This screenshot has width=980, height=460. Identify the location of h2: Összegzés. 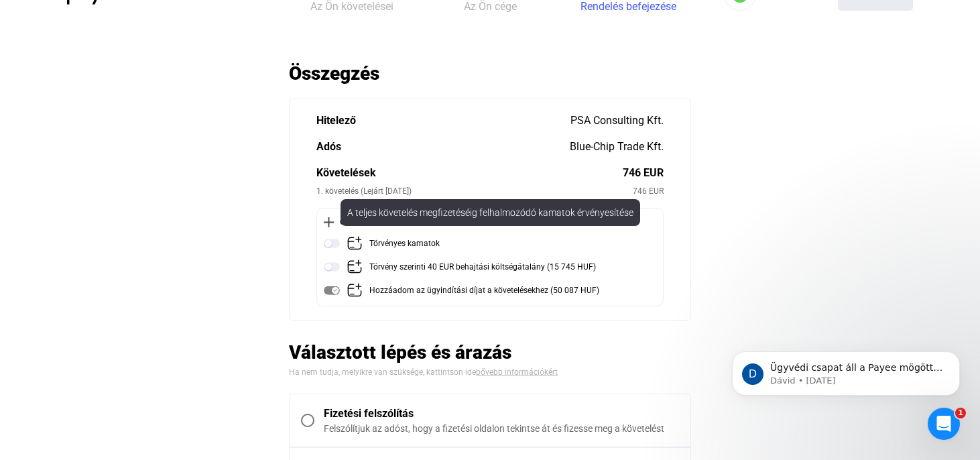
(490, 73).